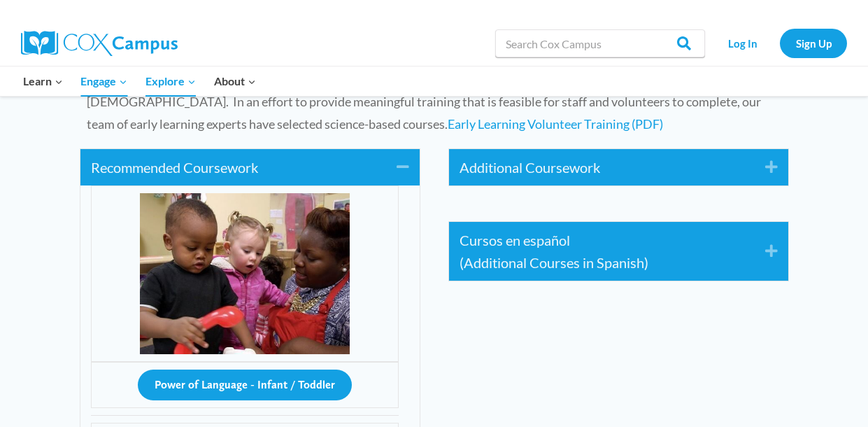 The image size is (868, 427). I want to click on a: Additional Coursework, so click(602, 167).